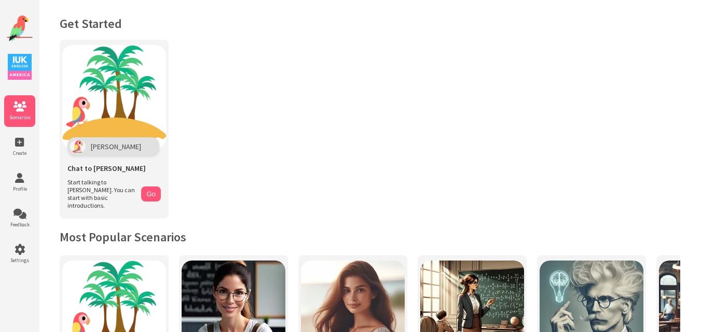  What do you see at coordinates (20, 189) in the screenshot?
I see `span: Profile` at bounding box center [20, 189].